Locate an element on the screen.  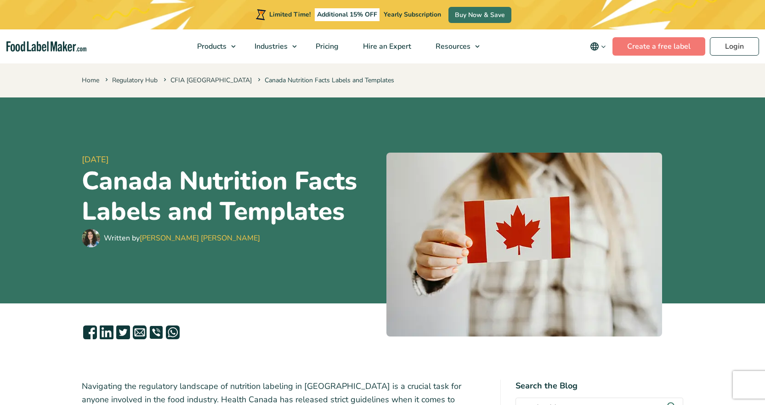
a: Login is located at coordinates (734, 46).